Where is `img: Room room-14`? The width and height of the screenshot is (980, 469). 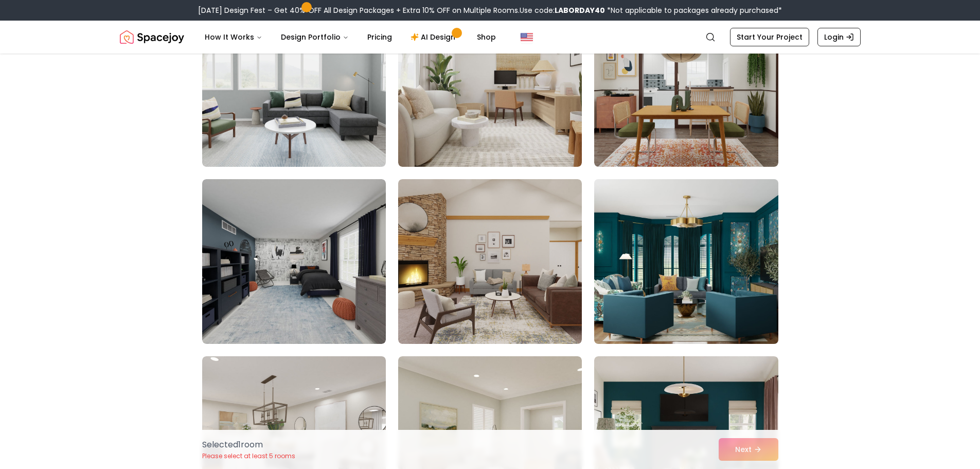 img: Room room-14 is located at coordinates (490, 262).